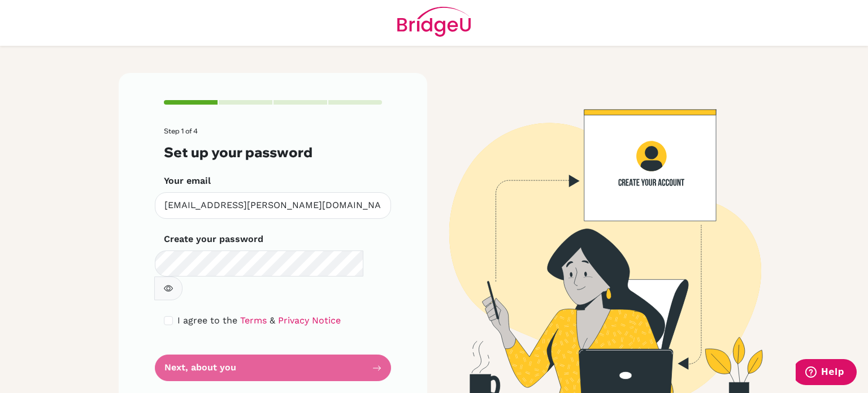  Describe the element at coordinates (273, 152) in the screenshot. I see `h3: Set up your password` at that location.